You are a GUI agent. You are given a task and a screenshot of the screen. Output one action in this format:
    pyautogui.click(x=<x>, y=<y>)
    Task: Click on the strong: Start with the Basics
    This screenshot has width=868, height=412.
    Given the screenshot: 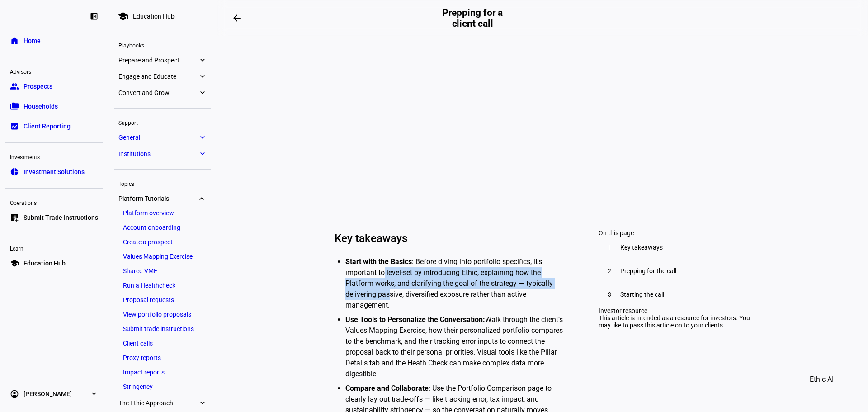 What is the action you would take?
    pyautogui.click(x=379, y=261)
    